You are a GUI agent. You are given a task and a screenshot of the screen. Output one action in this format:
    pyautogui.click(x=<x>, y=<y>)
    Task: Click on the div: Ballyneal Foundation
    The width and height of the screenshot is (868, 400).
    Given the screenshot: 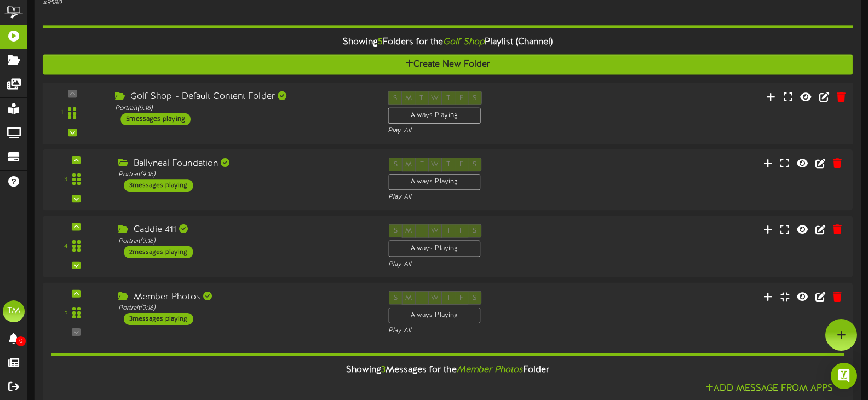 What is the action you would take?
    pyautogui.click(x=245, y=164)
    